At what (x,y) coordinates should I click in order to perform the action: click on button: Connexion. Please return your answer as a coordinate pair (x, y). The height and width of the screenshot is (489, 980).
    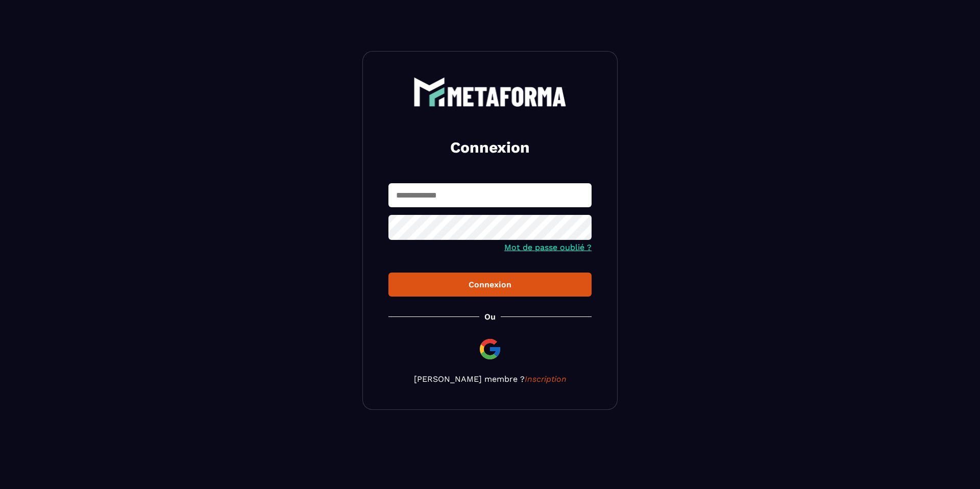
    Looking at the image, I should click on (490, 284).